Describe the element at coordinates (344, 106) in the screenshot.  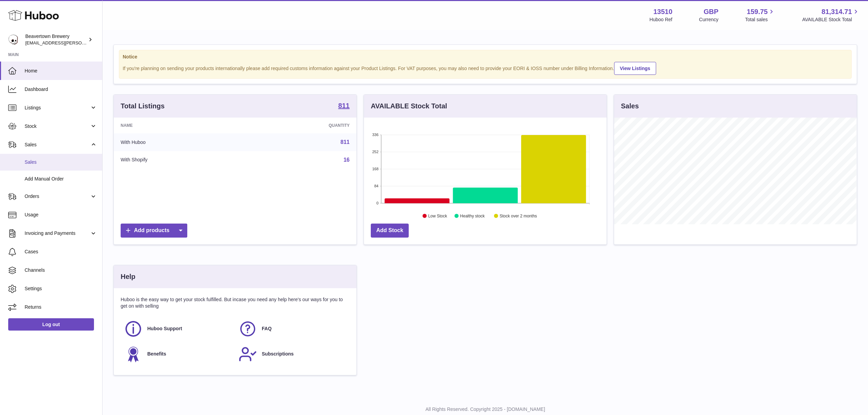
I see `strong: 811` at that location.